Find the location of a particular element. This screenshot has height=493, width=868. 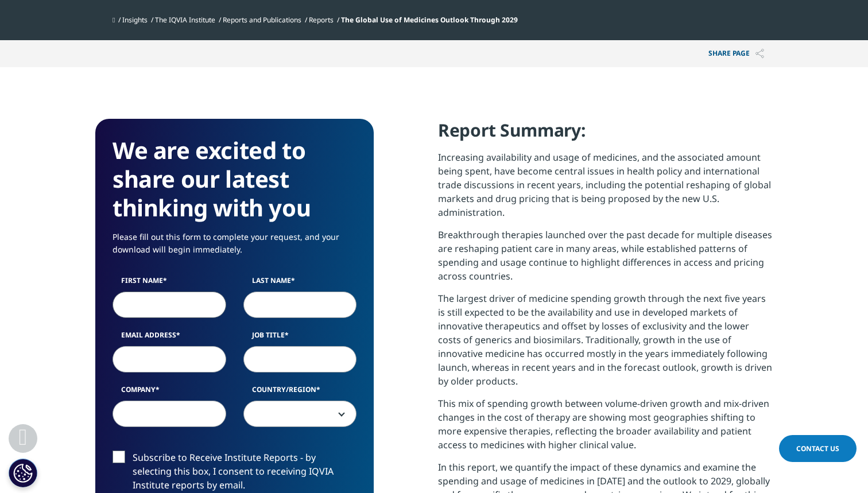

p: This mix of spending growth between volume-driven growth and mix-driven changes in the cost of th... is located at coordinates (605, 428).